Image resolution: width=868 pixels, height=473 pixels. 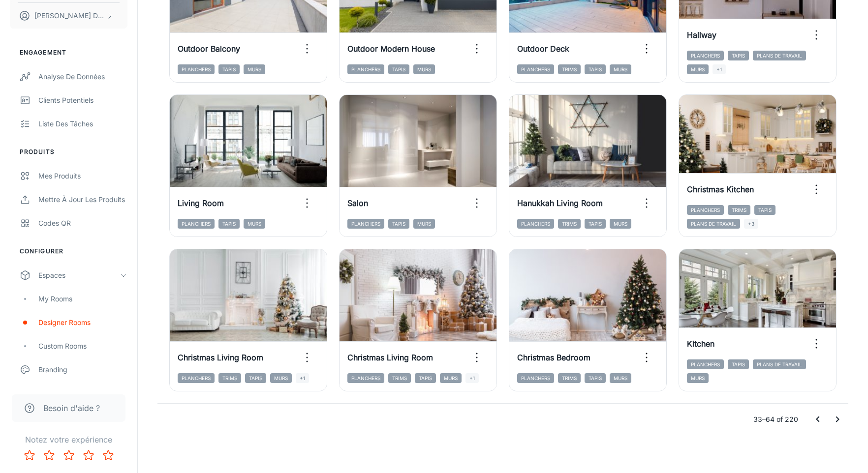 I want to click on div: Analyse de données, so click(x=83, y=77).